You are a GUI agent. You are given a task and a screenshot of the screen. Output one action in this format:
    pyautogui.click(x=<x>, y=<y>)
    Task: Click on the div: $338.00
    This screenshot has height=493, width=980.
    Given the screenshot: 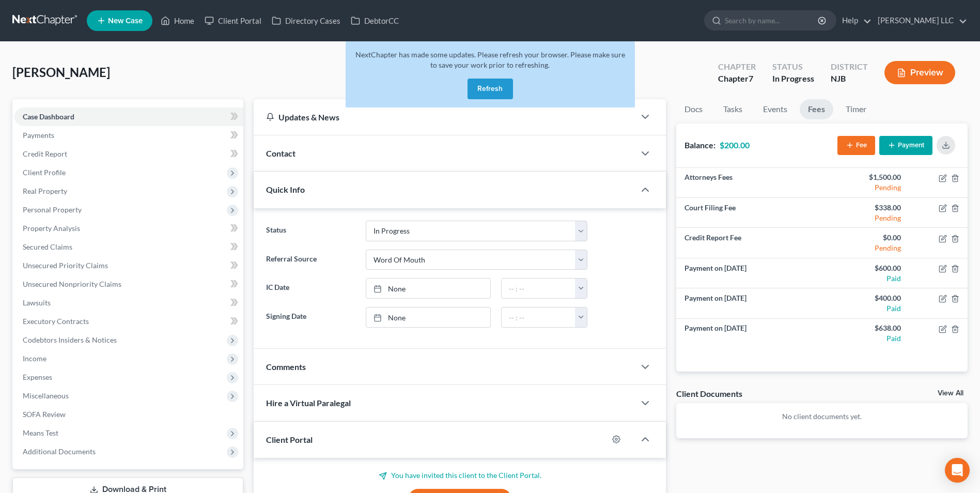 What is the action you would take?
    pyautogui.click(x=865, y=208)
    